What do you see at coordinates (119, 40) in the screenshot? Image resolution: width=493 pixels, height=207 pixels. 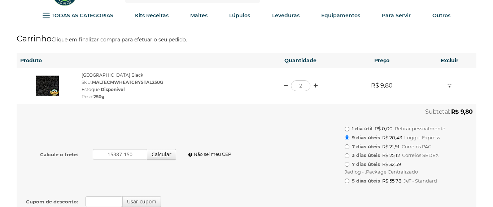 I see `small: Clique em finalizar compra para efetuar o seu pedido.` at bounding box center [119, 40].